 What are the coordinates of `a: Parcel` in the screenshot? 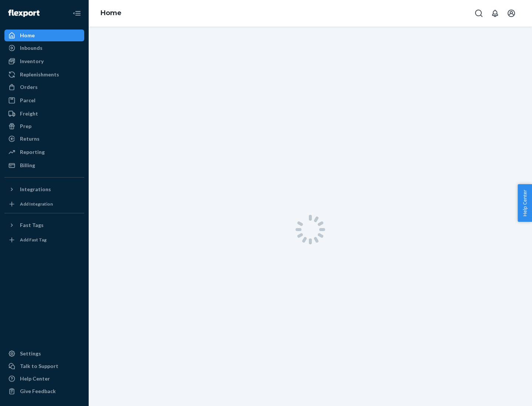 It's located at (44, 100).